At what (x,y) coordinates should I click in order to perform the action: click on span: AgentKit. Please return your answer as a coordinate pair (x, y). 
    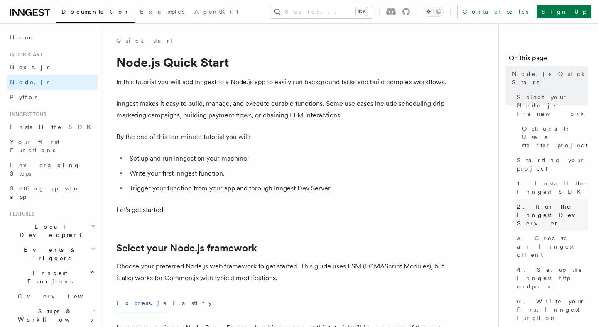
    Looking at the image, I should click on (216, 12).